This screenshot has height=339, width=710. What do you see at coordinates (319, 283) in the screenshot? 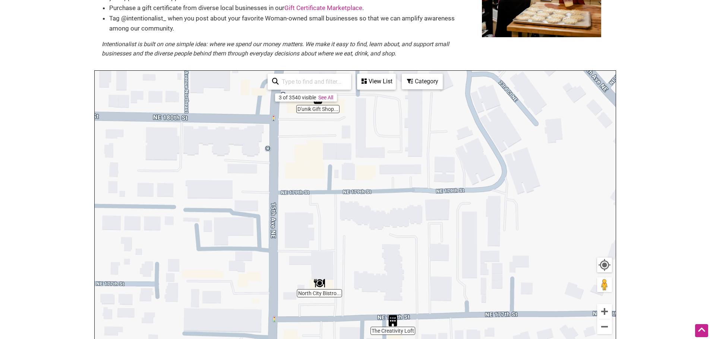
I see `div: North City Bistro and Wine Shop` at bounding box center [319, 283].